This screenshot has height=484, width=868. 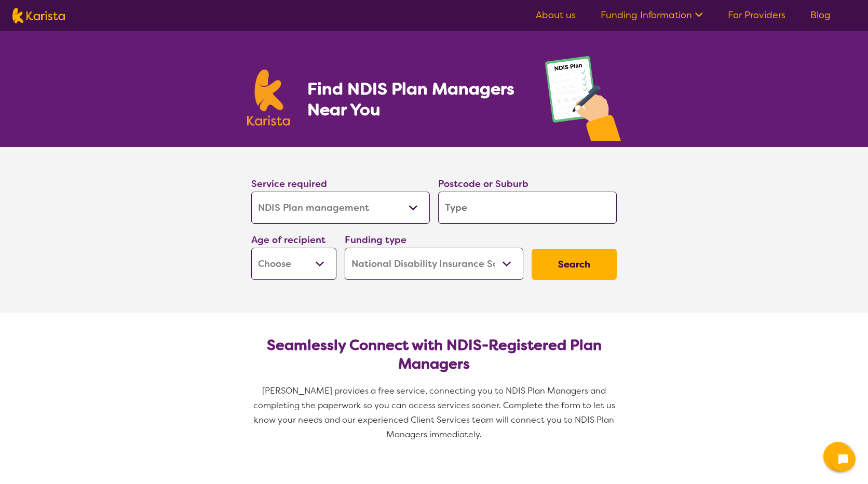 What do you see at coordinates (583, 102) in the screenshot?
I see `img: plan-management` at bounding box center [583, 102].